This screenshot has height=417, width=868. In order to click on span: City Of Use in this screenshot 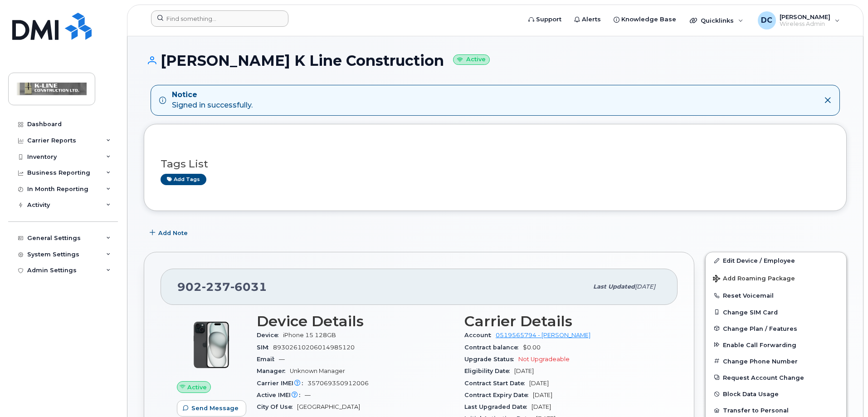, I will do `click(277, 407)`.